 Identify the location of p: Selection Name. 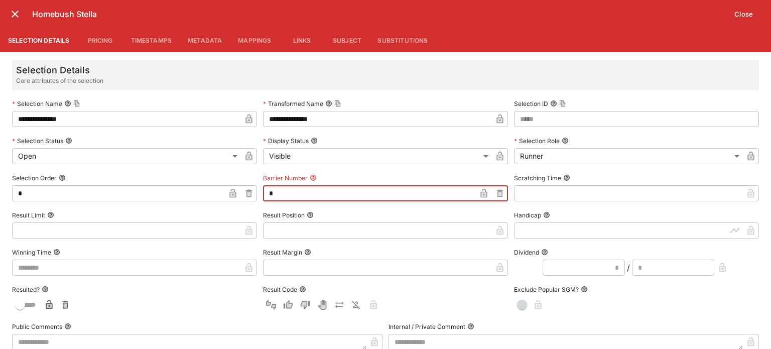
(37, 103).